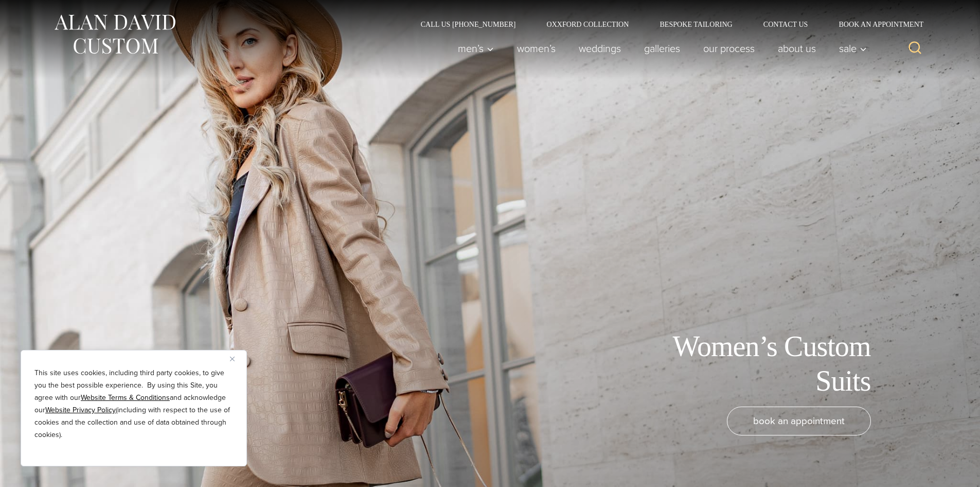 Image resolution: width=980 pixels, height=487 pixels. Describe the element at coordinates (115, 34) in the screenshot. I see `img: Alan David Custom` at that location.